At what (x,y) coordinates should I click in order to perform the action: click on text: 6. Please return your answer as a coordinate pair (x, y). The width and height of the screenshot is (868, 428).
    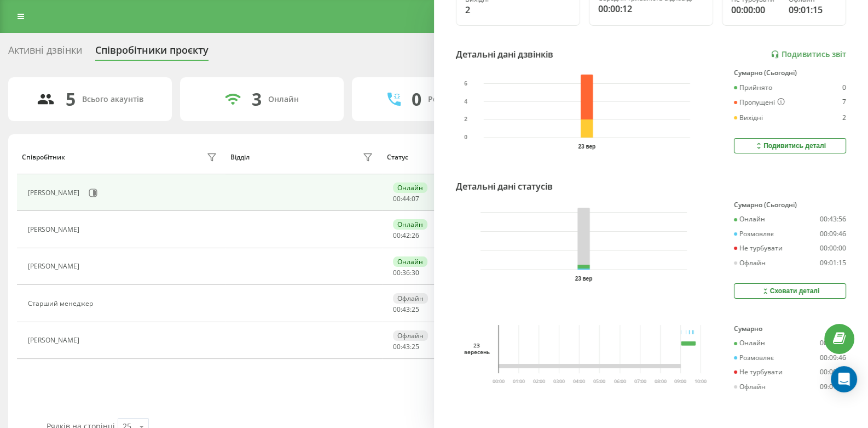
    Looking at the image, I should click on (466, 84).